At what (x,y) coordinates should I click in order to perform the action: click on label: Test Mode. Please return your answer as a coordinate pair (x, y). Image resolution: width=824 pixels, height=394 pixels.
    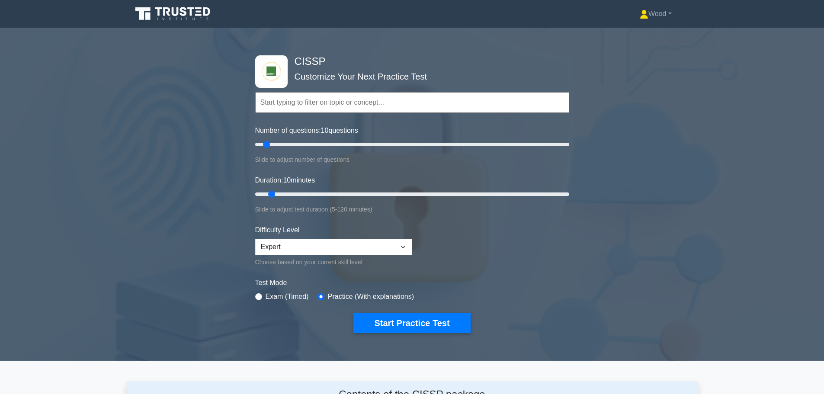
    Looking at the image, I should click on (412, 283).